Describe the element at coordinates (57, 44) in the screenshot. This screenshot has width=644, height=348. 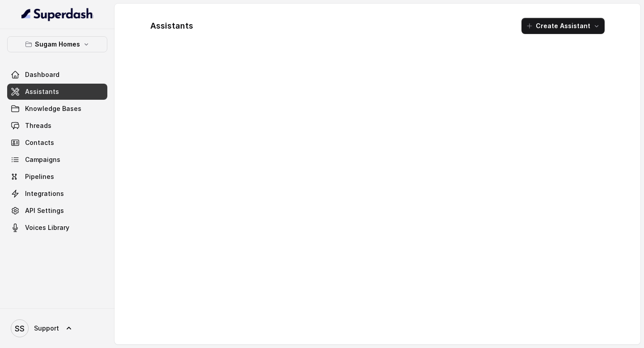
I see `p: Sugam Homes` at that location.